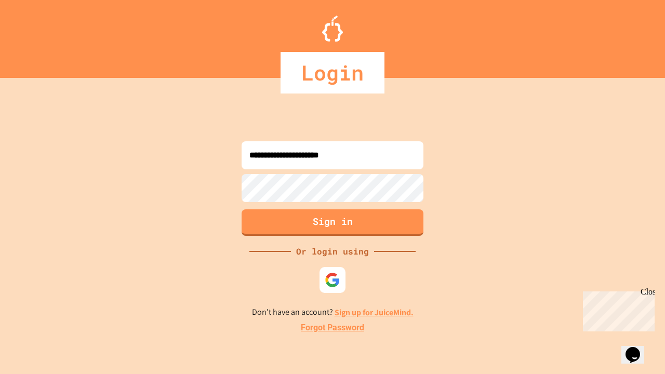 This screenshot has width=665, height=374. Describe the element at coordinates (333, 312) in the screenshot. I see `p: Don't have an account?` at that location.